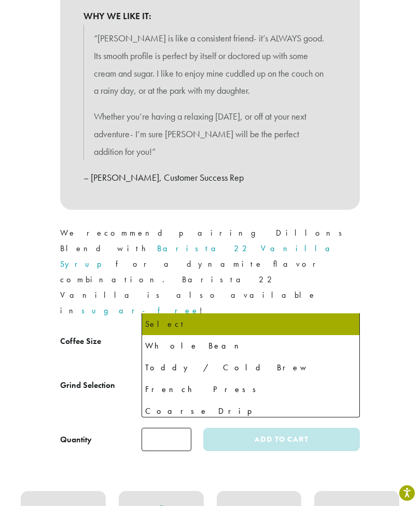 Image resolution: width=420 pixels, height=506 pixels. Describe the element at coordinates (210, 16) in the screenshot. I see `b: WHY WE LIKE IT:` at that location.